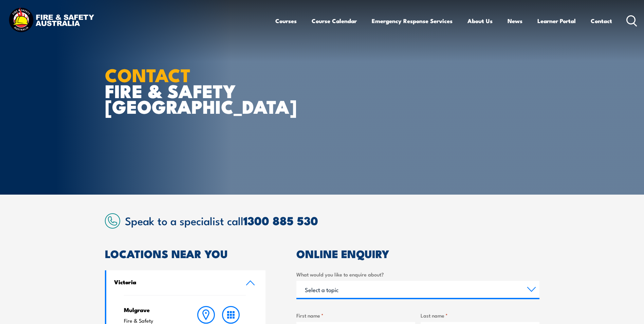 The width and height of the screenshot is (644, 324). What do you see at coordinates (480, 21) in the screenshot?
I see `a: About Us` at bounding box center [480, 21].